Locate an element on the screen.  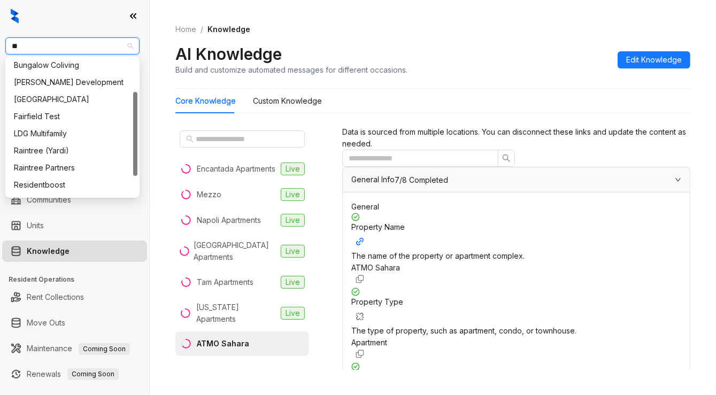
li: Rent Collections is located at coordinates (74, 297).